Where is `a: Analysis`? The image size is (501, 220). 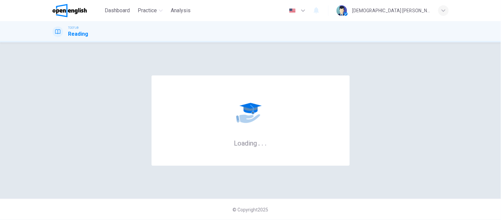
a: Analysis is located at coordinates (181, 11).